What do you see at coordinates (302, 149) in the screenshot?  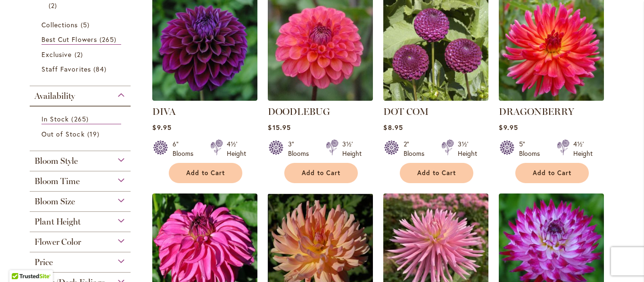 I see `div: 3" Blooms` at bounding box center [302, 149].